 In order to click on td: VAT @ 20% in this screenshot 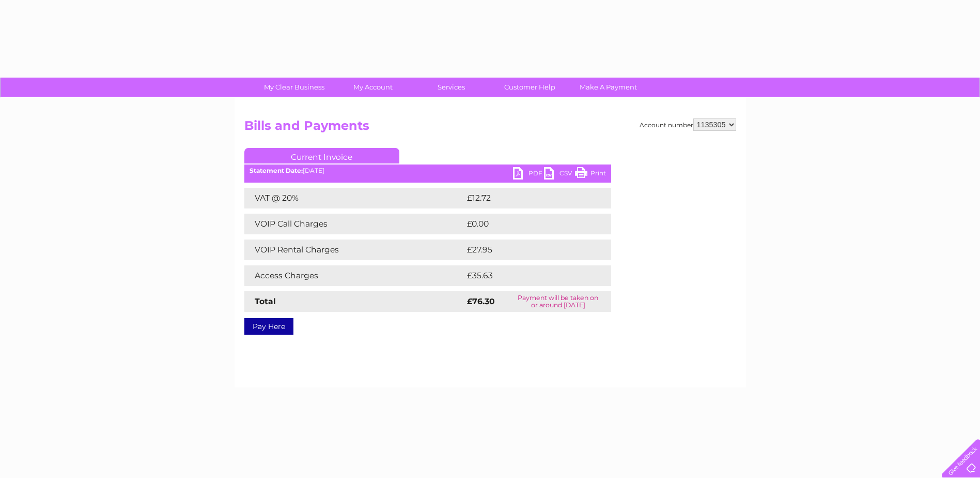, I will do `click(354, 198)`.